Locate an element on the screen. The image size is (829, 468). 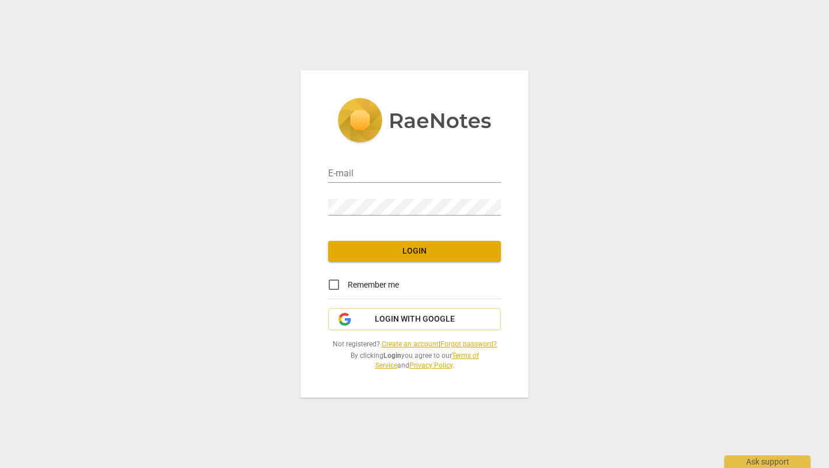
a: Create an account is located at coordinates (410, 344).